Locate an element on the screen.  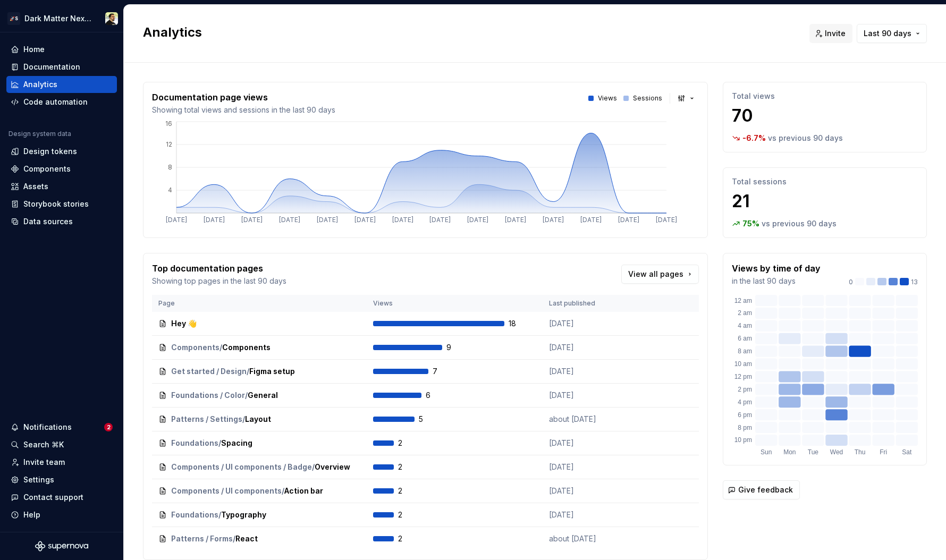
text: 12 am is located at coordinates (743, 301).